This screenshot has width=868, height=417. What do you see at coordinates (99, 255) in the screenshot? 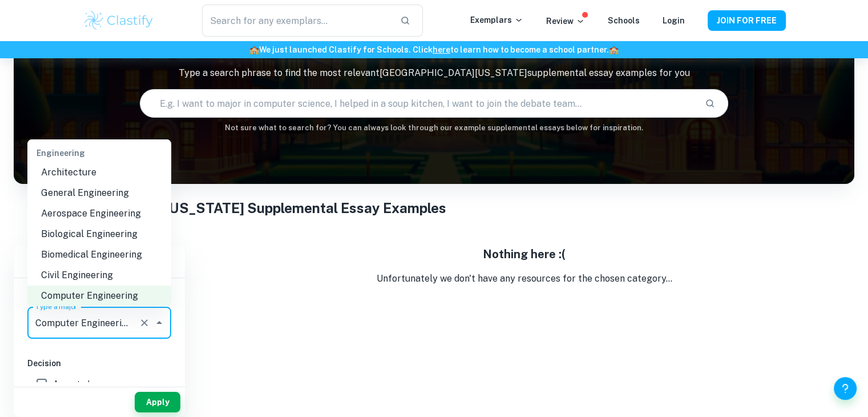
I see `li: Biomedical Engineering` at bounding box center [99, 255].